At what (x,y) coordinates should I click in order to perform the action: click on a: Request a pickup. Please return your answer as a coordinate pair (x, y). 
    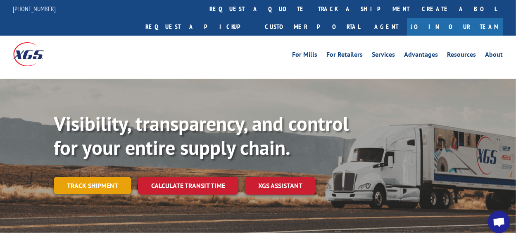
    Looking at the image, I should click on (199, 26).